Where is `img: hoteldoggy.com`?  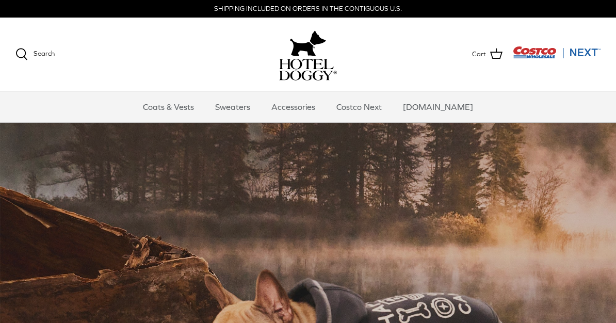 img: hoteldoggy.com is located at coordinates (308, 43).